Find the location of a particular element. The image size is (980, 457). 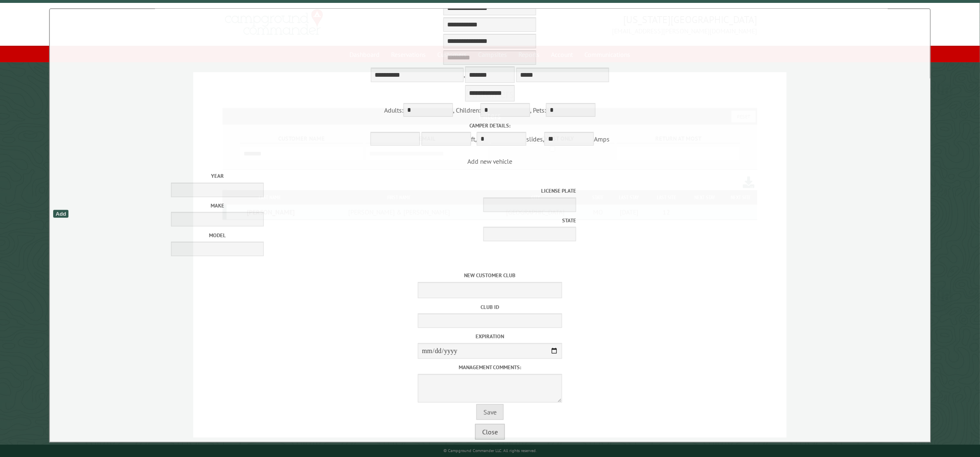

span: Add new vehicle is located at coordinates (490, 209).